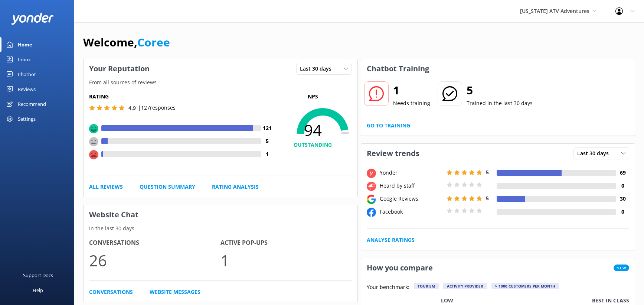 The width and height of the screenshot is (644, 305). What do you see at coordinates (267, 141) in the screenshot?
I see `h4: 5` at bounding box center [267, 141].